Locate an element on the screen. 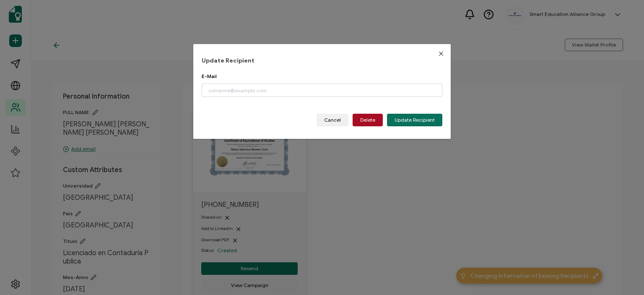  span: Cancel is located at coordinates (332, 120).